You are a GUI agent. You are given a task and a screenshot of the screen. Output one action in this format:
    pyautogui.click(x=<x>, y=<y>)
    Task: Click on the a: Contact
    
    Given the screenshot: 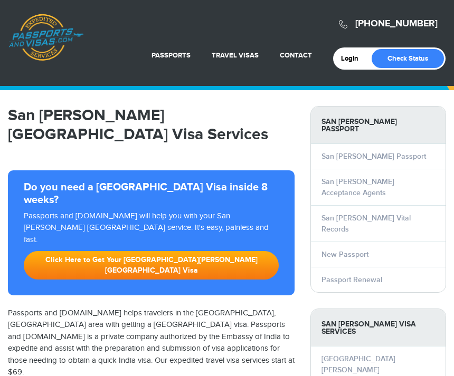 What is the action you would take?
    pyautogui.click(x=296, y=55)
    